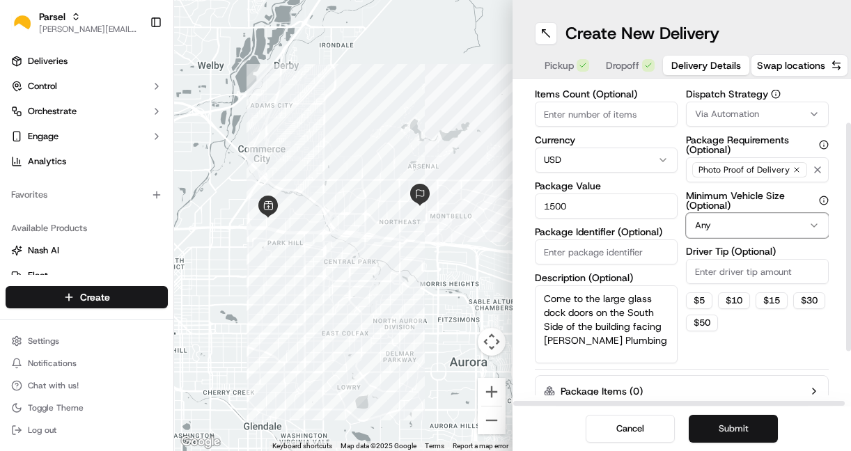 Image resolution: width=851 pixels, height=451 pixels. Describe the element at coordinates (434, 445) in the screenshot. I see `a: Terms (opens in new tab)` at that location.